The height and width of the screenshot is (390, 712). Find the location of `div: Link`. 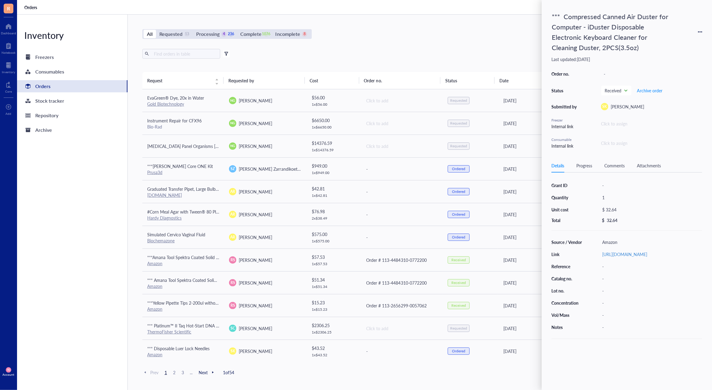

div: Link is located at coordinates (567, 255).